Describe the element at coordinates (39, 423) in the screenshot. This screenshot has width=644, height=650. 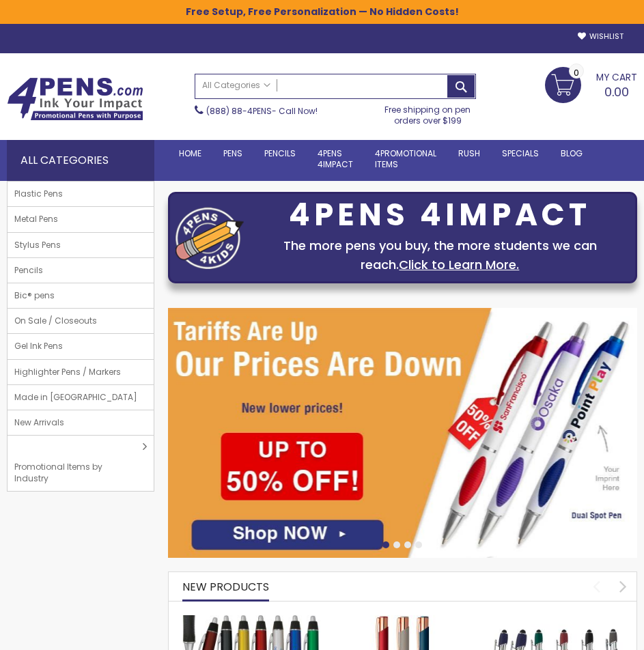
I see `span: New Arrivals` at that location.